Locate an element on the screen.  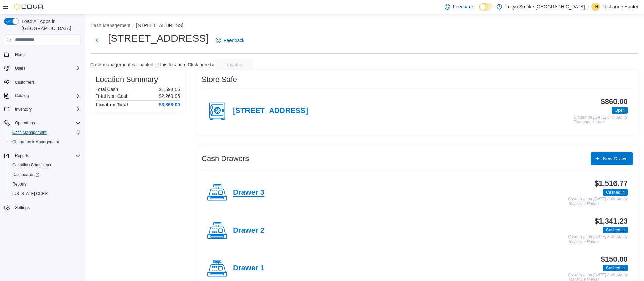
a: Cash Management is located at coordinates (29, 132).